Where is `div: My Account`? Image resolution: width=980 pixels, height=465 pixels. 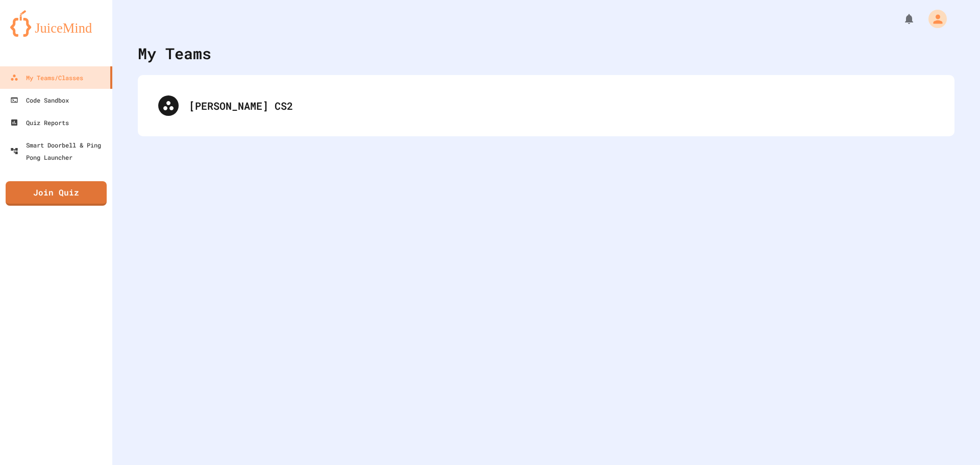 div: My Account is located at coordinates (933, 19).